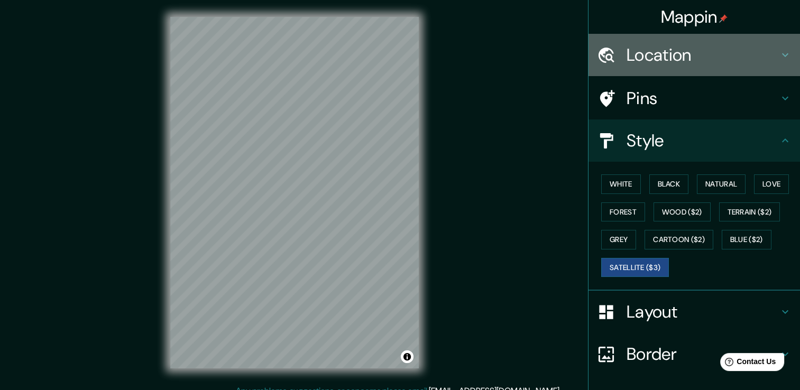 The height and width of the screenshot is (390, 800). Describe the element at coordinates (682, 212) in the screenshot. I see `button: Wood ($2)` at that location.